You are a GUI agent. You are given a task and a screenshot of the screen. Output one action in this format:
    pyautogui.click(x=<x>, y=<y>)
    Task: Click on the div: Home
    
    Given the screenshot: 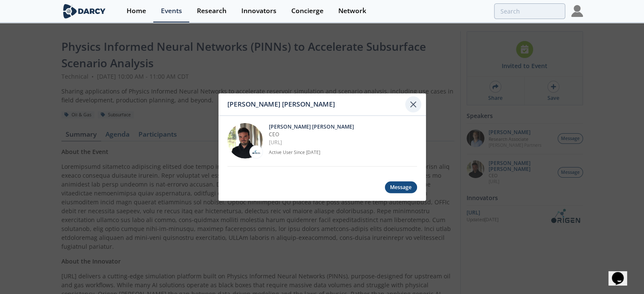 What is the action you would take?
    pyautogui.click(x=136, y=11)
    